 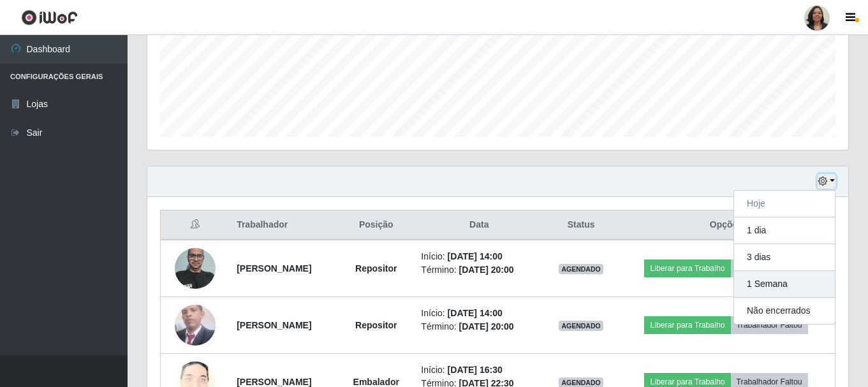 I want to click on button: 1 dia, so click(x=785, y=231).